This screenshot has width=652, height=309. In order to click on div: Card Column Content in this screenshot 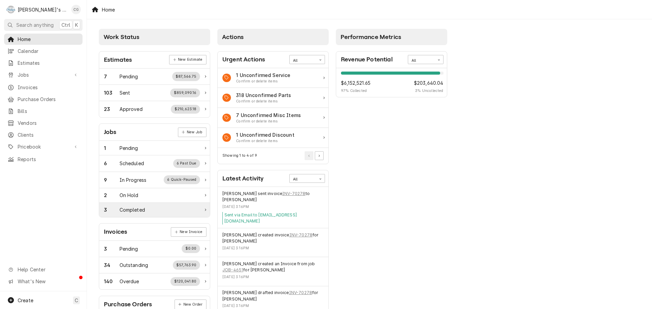, I will do `click(391, 81)`.